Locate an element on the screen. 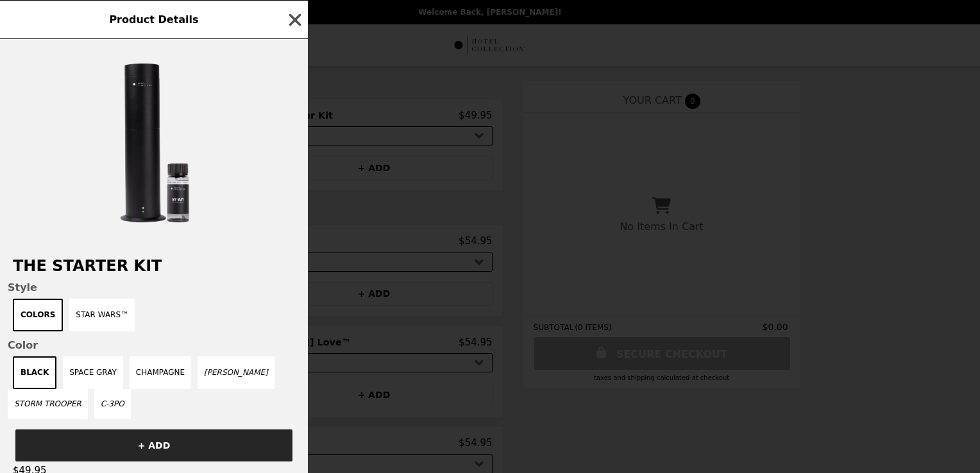 The height and width of the screenshot is (473, 980). span: Product Details is located at coordinates (153, 19).